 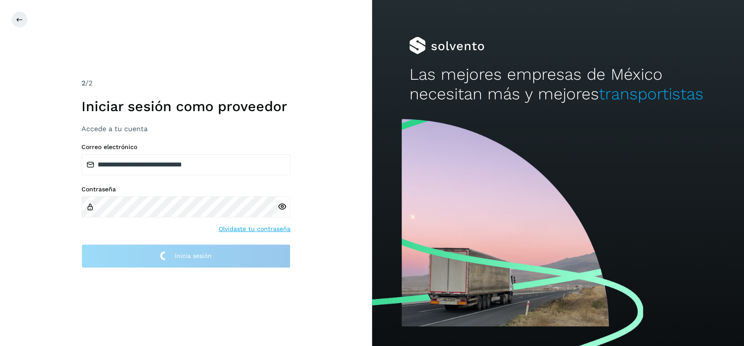 What do you see at coordinates (83, 83) in the screenshot?
I see `span: 2` at bounding box center [83, 83].